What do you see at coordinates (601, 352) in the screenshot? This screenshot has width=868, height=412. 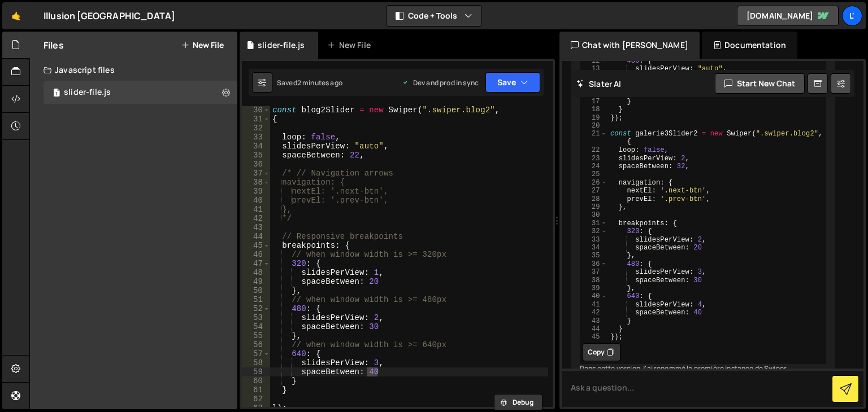 I see `button: Copy` at bounding box center [601, 352].